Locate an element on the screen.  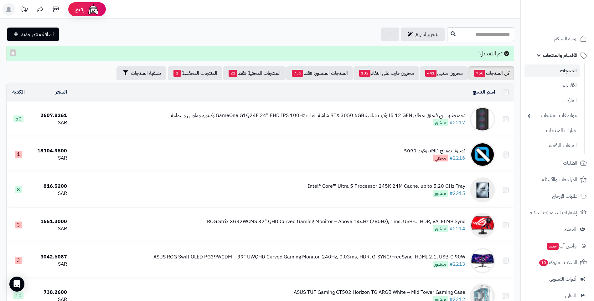
a: #2216 is located at coordinates (457, 158).